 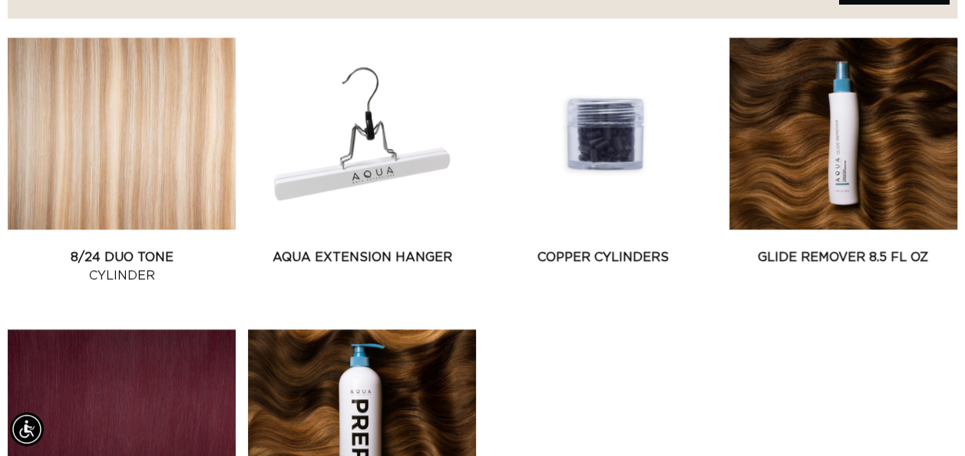 What do you see at coordinates (843, 257) in the screenshot?
I see `a: Glide Remover 8.5 fl oz` at bounding box center [843, 257].